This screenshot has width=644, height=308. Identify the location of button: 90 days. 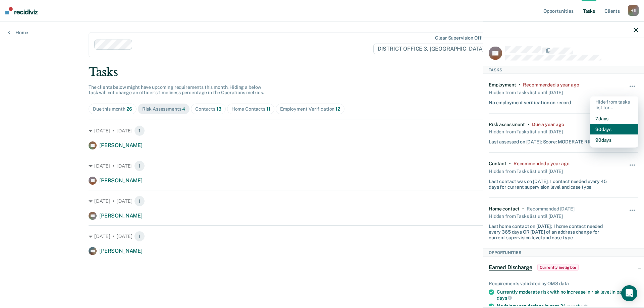
(614, 139).